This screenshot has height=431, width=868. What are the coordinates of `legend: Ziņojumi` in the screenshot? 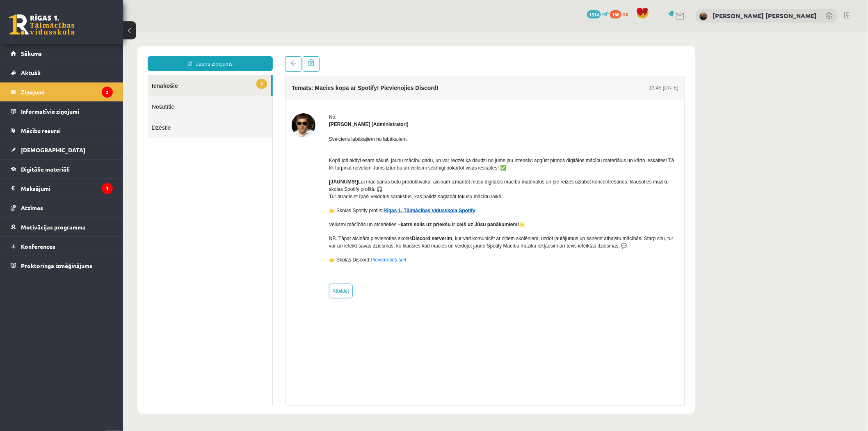 It's located at (67, 92).